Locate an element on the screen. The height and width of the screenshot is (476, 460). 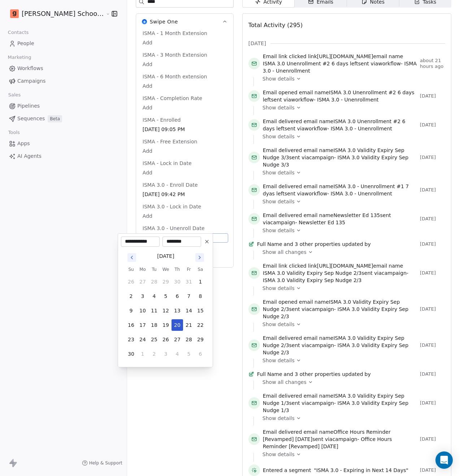
button: 15 is located at coordinates (201, 311).